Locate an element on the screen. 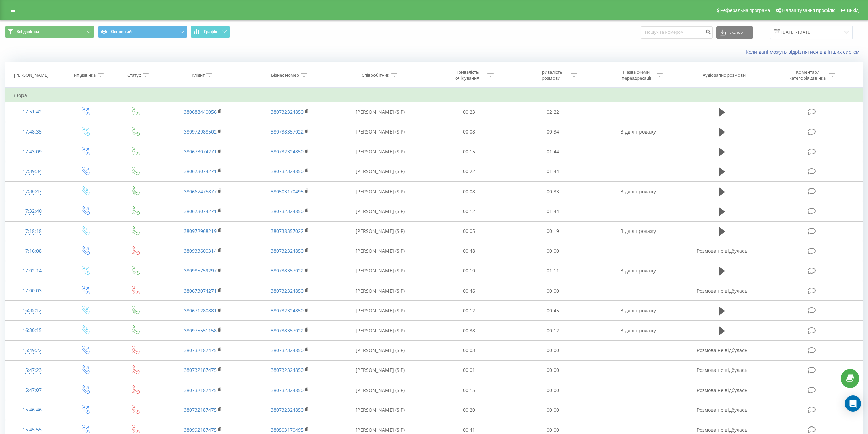  div: 16:35:12 is located at coordinates (32, 310).